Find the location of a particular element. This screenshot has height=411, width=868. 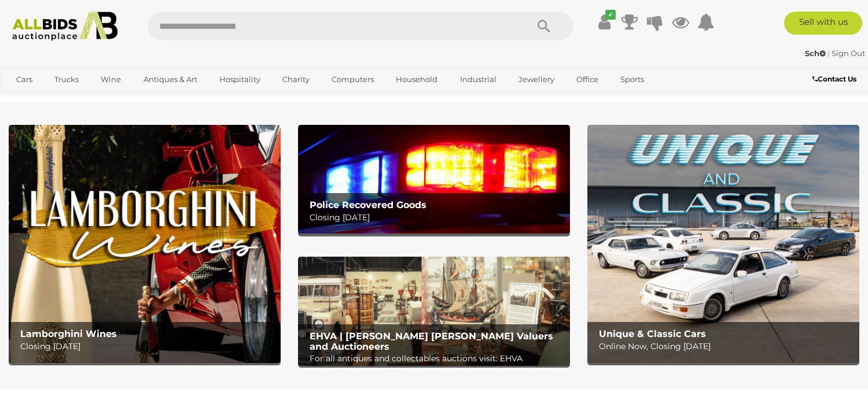

a: Cars is located at coordinates (24, 79).